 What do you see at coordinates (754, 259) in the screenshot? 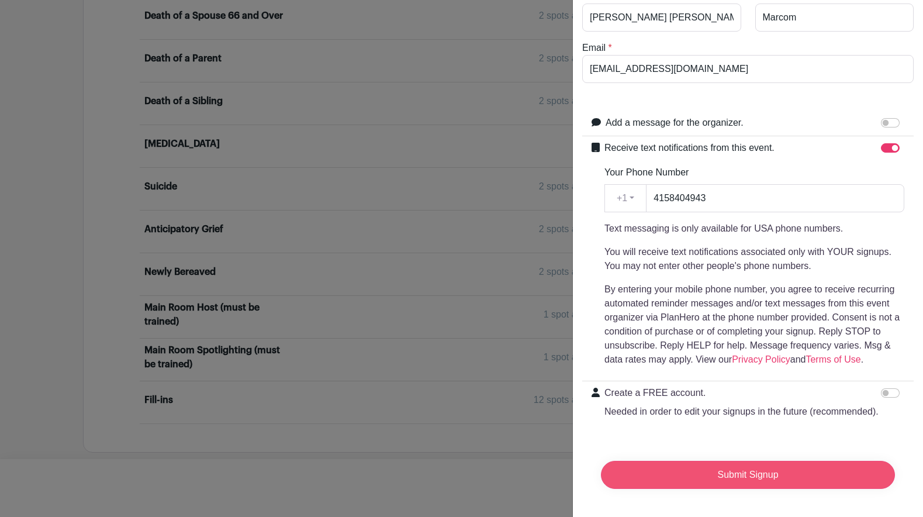
I see `p: You will receive text notifications associated only with YOUR signups. You may not enter other pe...` at bounding box center [754, 259].